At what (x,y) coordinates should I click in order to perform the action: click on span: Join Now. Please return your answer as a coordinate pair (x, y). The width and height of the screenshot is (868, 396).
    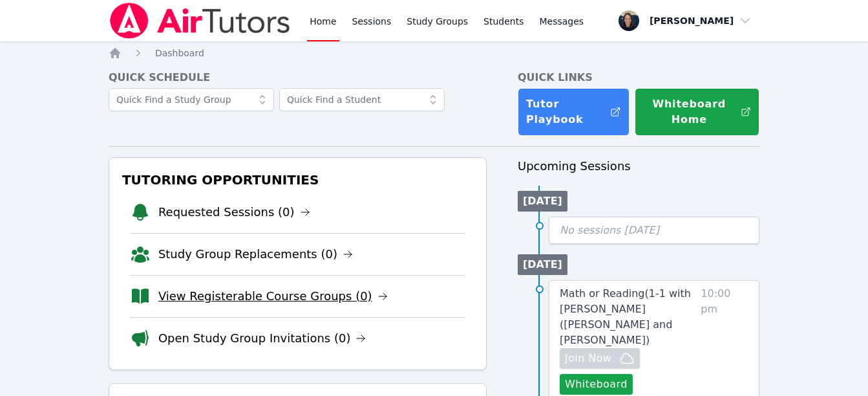
    Looking at the image, I should click on (588, 358).